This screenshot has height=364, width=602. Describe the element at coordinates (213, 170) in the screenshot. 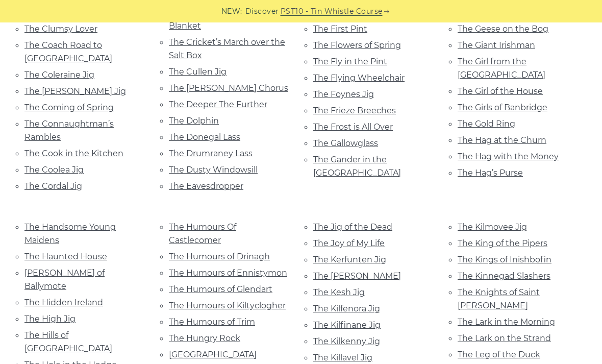

I see `a: The Dusty Windowsill` at that location.